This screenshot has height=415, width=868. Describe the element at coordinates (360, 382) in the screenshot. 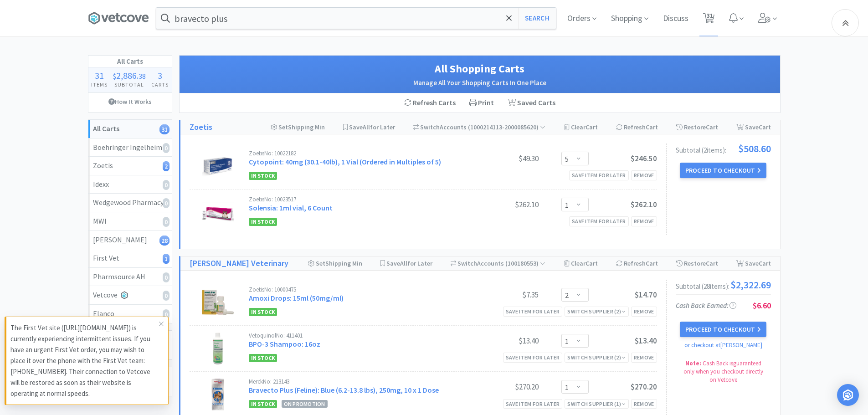

I see `div: Merck No: 213143` at that location.